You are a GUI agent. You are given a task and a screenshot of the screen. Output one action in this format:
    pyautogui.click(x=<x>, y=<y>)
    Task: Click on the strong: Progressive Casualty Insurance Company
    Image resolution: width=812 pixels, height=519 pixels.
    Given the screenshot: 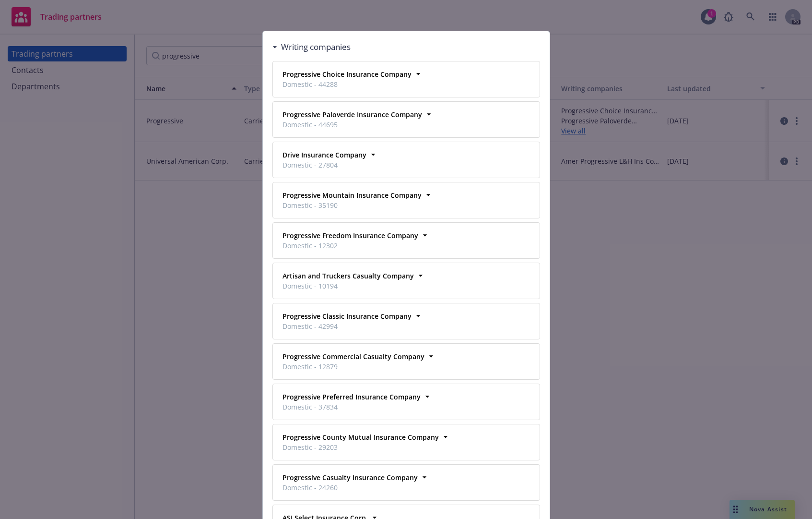 What is the action you would take?
    pyautogui.click(x=350, y=477)
    